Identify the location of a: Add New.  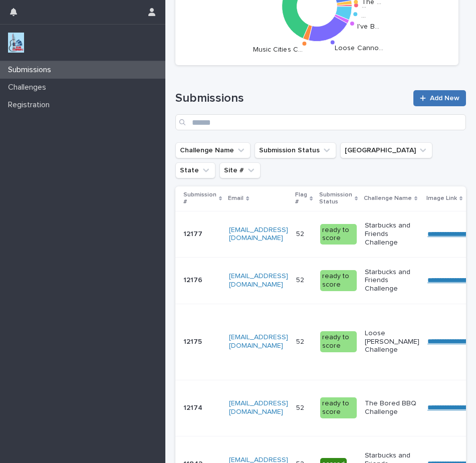
(439, 98).